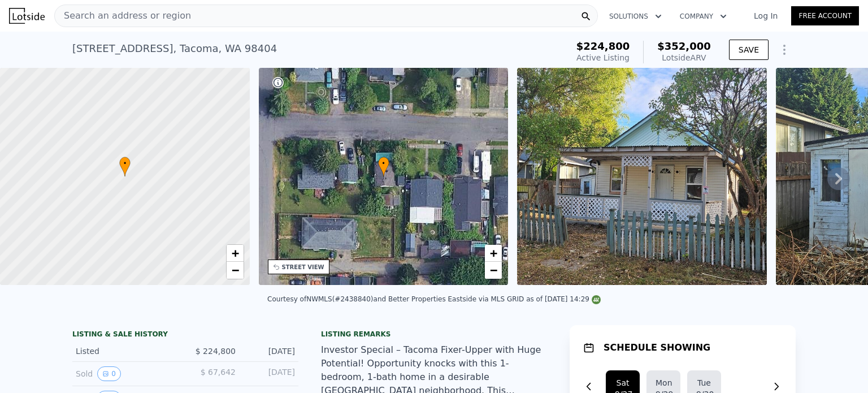  What do you see at coordinates (684, 58) in the screenshot?
I see `div: Lotside ARV` at bounding box center [684, 58].